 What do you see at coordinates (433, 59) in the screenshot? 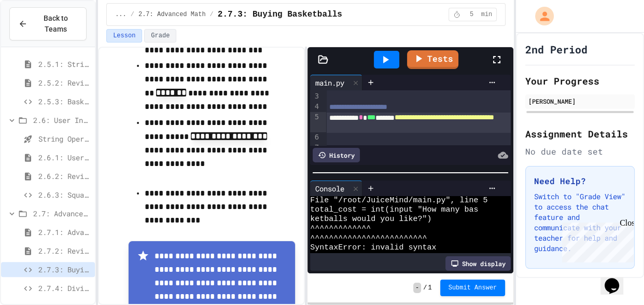
I see `a: Tests` at bounding box center [433, 59].